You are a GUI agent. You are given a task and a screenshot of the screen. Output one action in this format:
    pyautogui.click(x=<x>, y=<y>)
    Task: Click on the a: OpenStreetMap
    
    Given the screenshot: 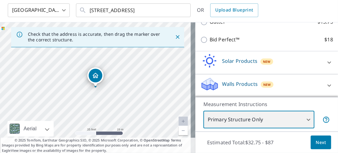 What is the action you would take?
    pyautogui.click(x=157, y=140)
    